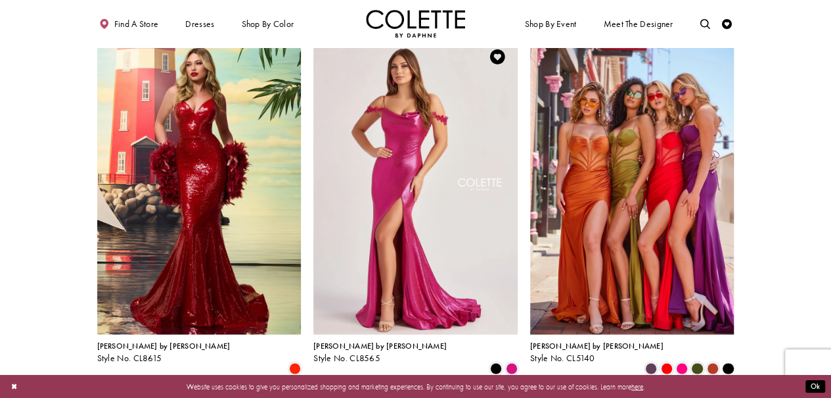  Describe the element at coordinates (129, 357) in the screenshot. I see `span: Style No. CL8615` at that location.